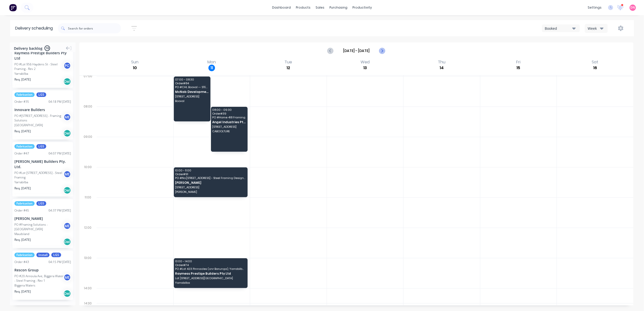 The image size is (644, 311). I want to click on div: Sun, so click(135, 62).